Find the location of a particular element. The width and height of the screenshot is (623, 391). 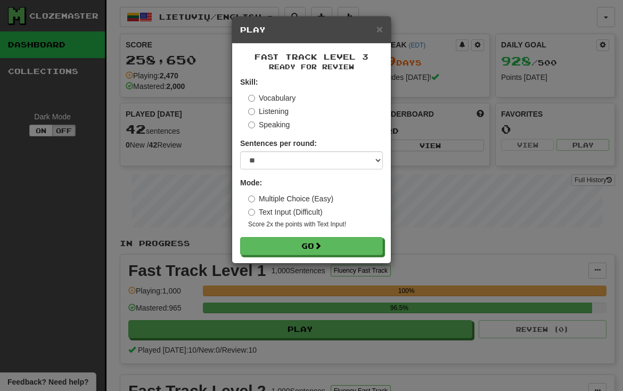

input: Listening is located at coordinates (251, 111).